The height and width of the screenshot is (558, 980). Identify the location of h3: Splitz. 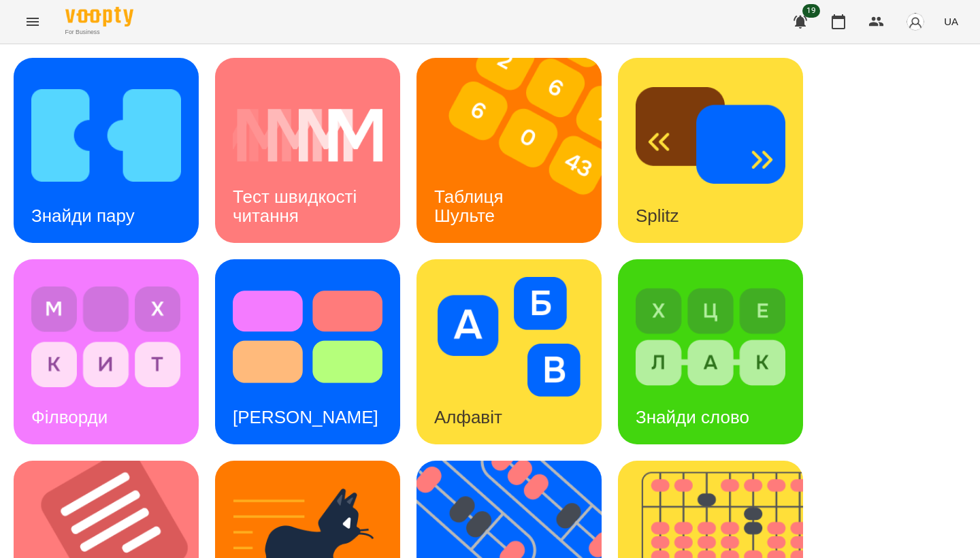
(657, 216).